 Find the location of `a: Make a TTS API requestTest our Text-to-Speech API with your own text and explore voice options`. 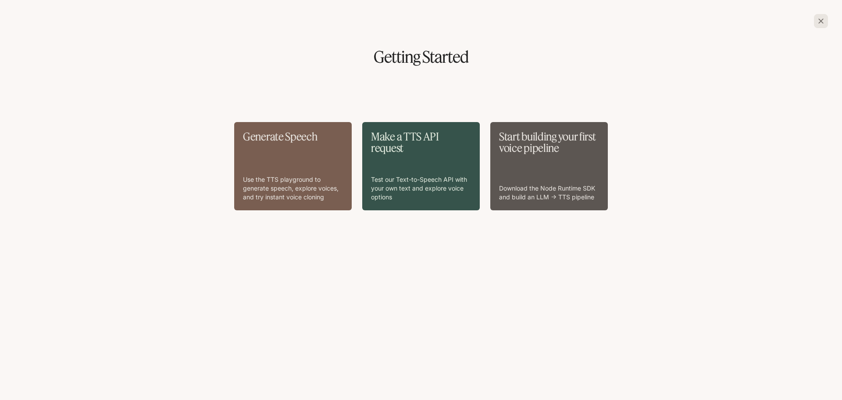

a: Make a TTS API requestTest our Text-to-Speech API with your own text and explore voice options is located at coordinates (421, 166).